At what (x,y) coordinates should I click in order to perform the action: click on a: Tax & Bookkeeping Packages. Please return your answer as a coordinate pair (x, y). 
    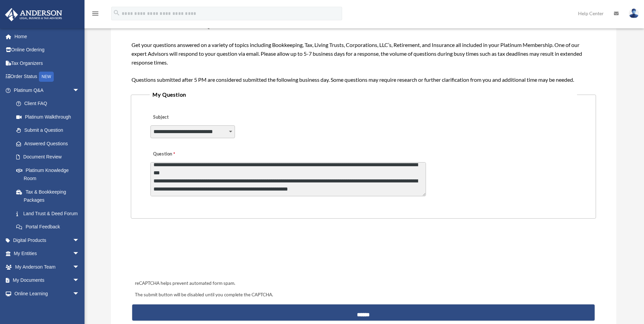
    Looking at the image, I should click on (49, 196).